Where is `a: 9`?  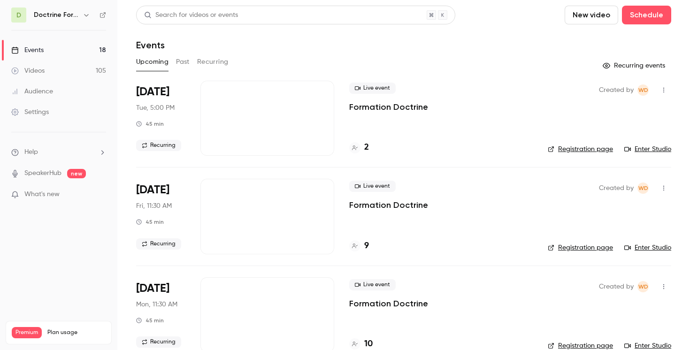
a: 9 is located at coordinates (359, 246).